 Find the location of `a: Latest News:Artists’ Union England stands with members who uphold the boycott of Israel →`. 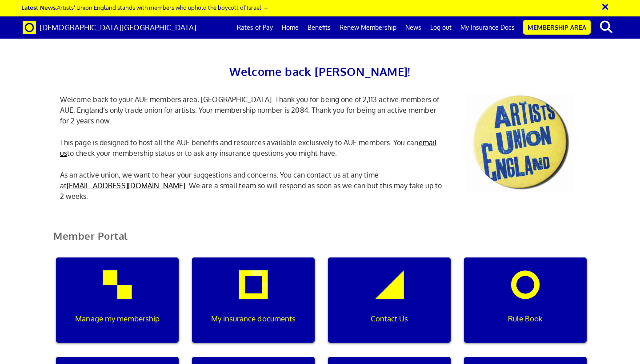

a: Latest News:Artists’ Union England stands with members who uphold the boycott of Israel → is located at coordinates (145, 7).